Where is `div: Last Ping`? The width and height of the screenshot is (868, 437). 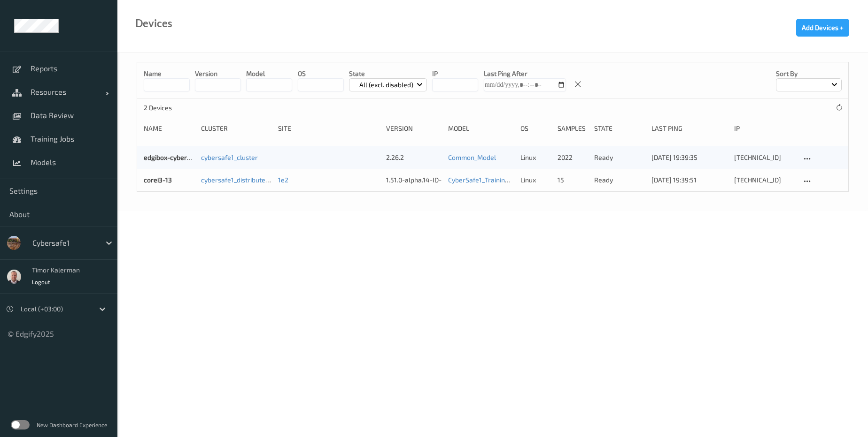 div: Last Ping is located at coordinates (689, 128).